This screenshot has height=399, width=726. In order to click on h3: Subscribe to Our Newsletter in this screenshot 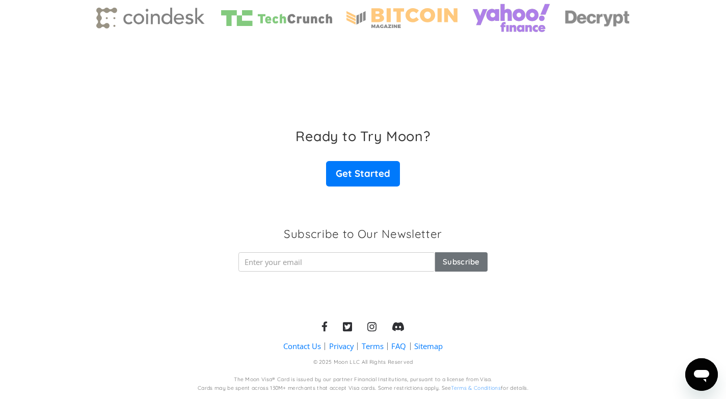, I will do `click(363, 234)`.